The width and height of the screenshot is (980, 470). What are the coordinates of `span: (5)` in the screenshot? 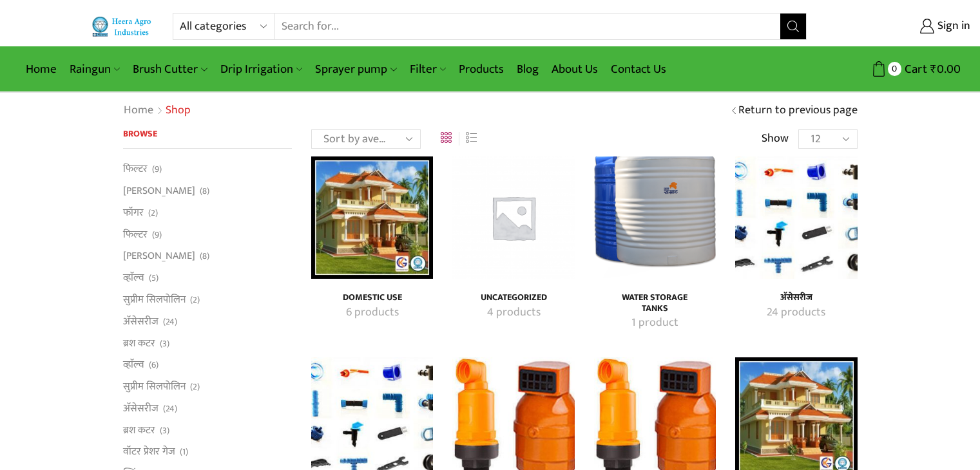 It's located at (153, 278).